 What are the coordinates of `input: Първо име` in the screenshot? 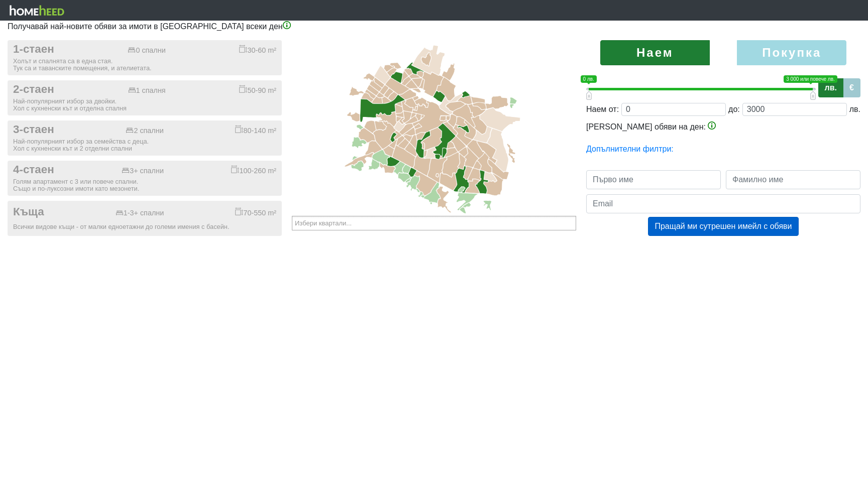 It's located at (653, 179).